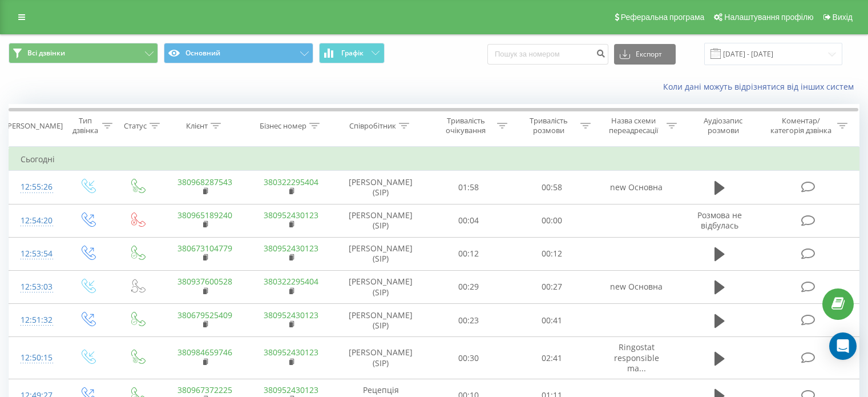 The image size is (868, 397). What do you see at coordinates (435, 159) in the screenshot?
I see `td: Сьогодні` at bounding box center [435, 159].